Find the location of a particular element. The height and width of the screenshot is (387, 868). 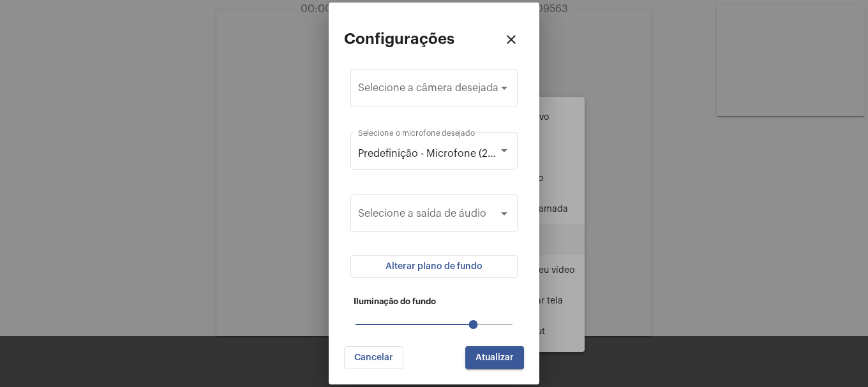

span: Cancelar is located at coordinates (373, 358).